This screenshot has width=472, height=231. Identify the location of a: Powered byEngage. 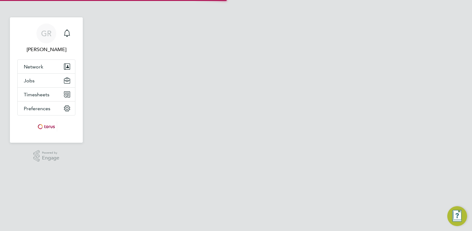
(46, 156).